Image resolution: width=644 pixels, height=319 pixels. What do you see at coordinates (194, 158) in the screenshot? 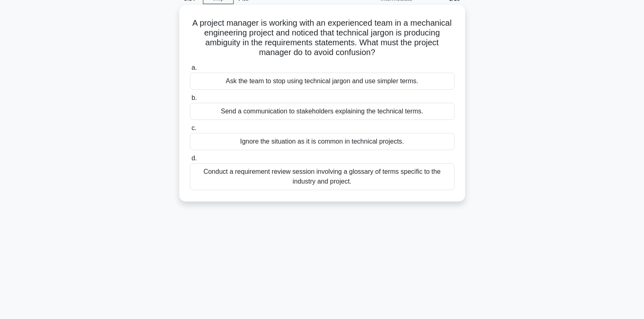
I see `span: d.` at bounding box center [194, 158].